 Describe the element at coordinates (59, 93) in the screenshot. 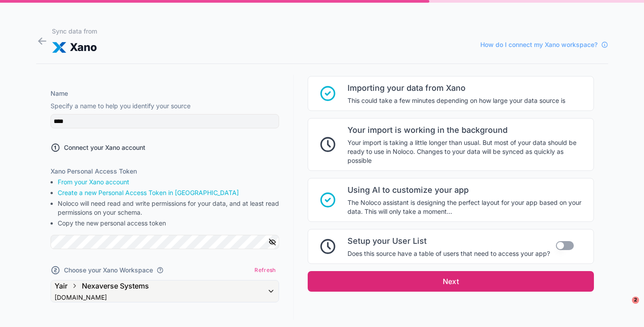

I see `label: Name` at that location.